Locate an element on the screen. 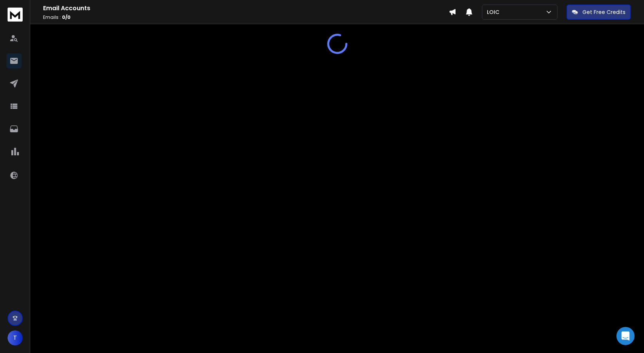 Image resolution: width=644 pixels, height=353 pixels. div: Open Intercom Messenger is located at coordinates (626, 336).